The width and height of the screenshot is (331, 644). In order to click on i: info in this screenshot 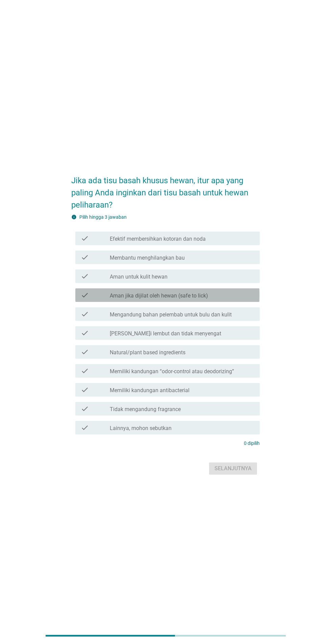, I will do `click(74, 217)`.